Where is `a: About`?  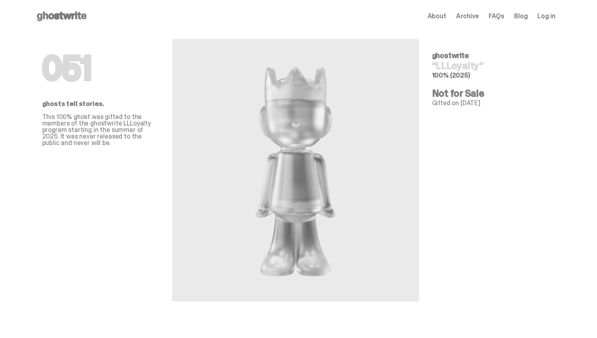 a: About is located at coordinates (437, 16).